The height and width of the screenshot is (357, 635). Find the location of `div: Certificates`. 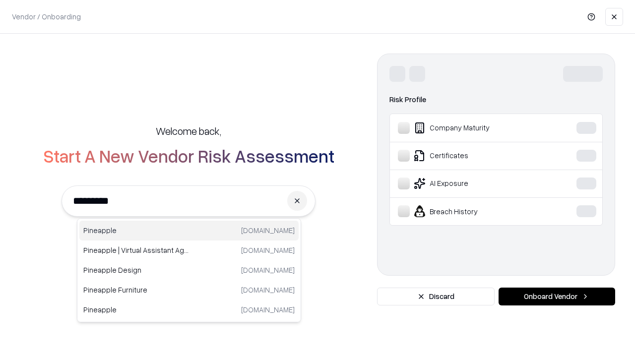

div: Certificates is located at coordinates (472, 156).